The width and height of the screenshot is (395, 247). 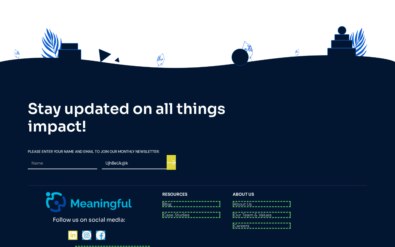 I want to click on div: resources, so click(x=192, y=194).